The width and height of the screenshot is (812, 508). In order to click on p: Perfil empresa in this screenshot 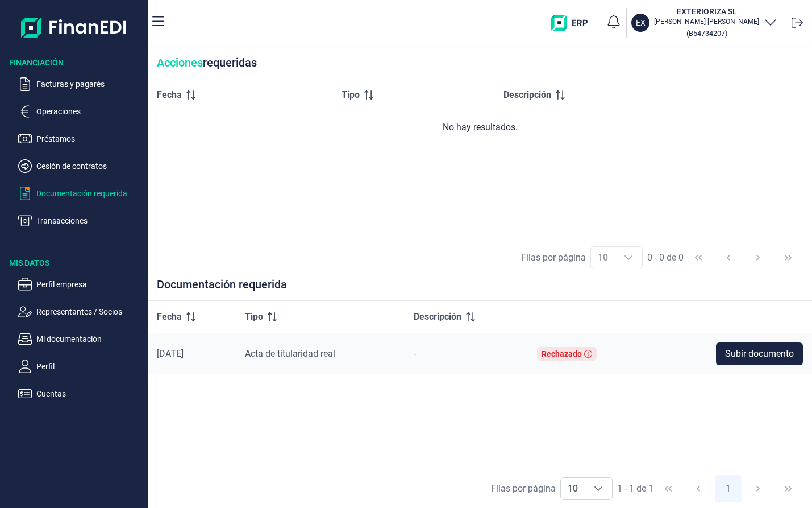, I will do `click(90, 284)`.